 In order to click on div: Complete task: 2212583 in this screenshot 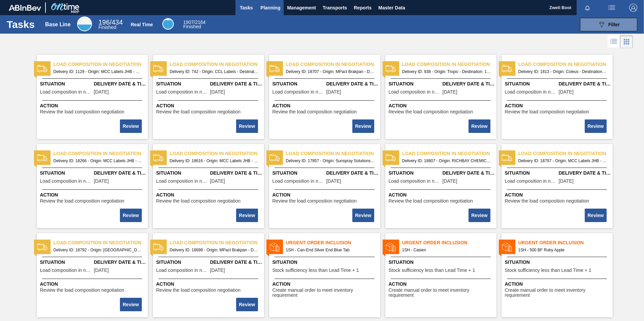, I will do `click(480, 126)`.